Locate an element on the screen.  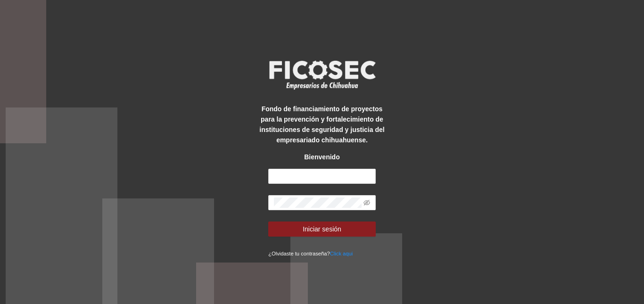
strong: Bienvenido is located at coordinates (322, 157).